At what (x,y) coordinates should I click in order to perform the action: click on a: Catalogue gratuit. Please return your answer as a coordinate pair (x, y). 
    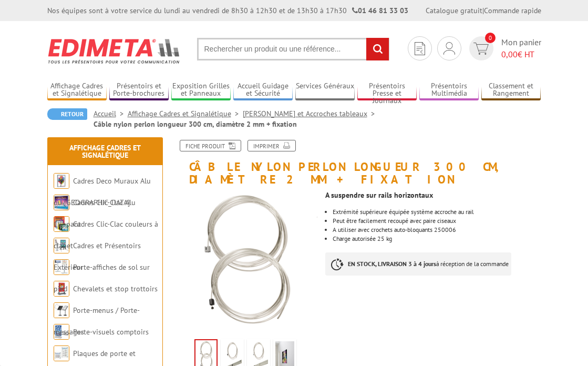
    Looking at the image, I should click on (454, 10).